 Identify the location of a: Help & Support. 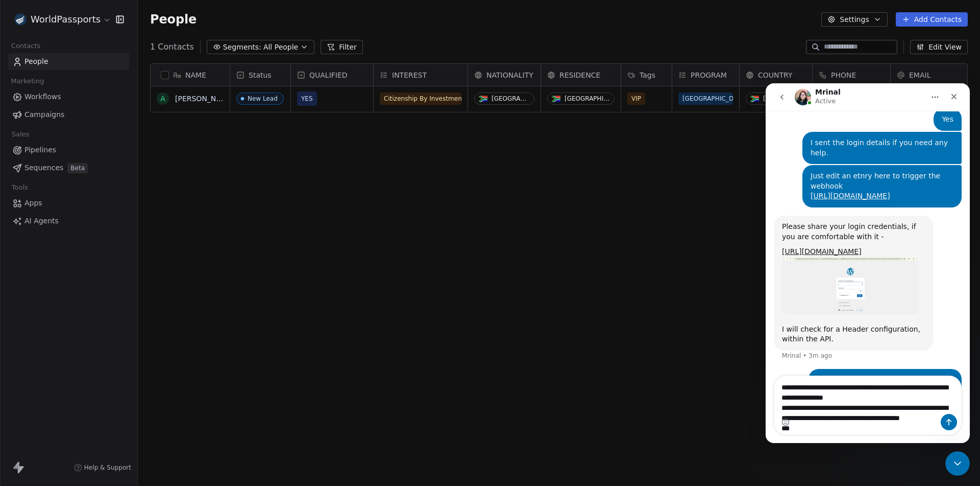
(102, 468).